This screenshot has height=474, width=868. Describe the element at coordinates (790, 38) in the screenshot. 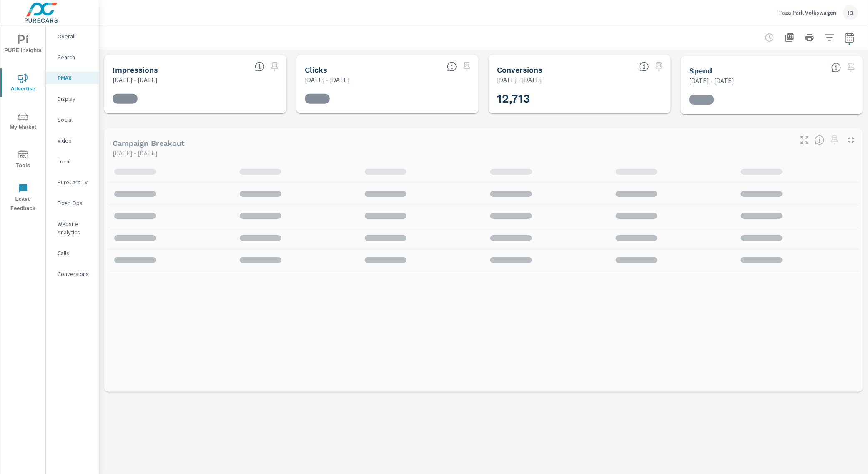

I see `button: "Export Report to PDF"` at that location.